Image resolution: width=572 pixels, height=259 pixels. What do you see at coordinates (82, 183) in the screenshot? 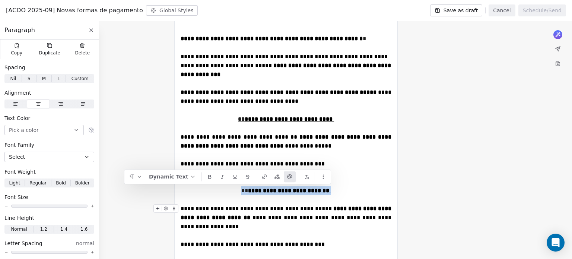
I see `span: Bolder` at bounding box center [82, 183].